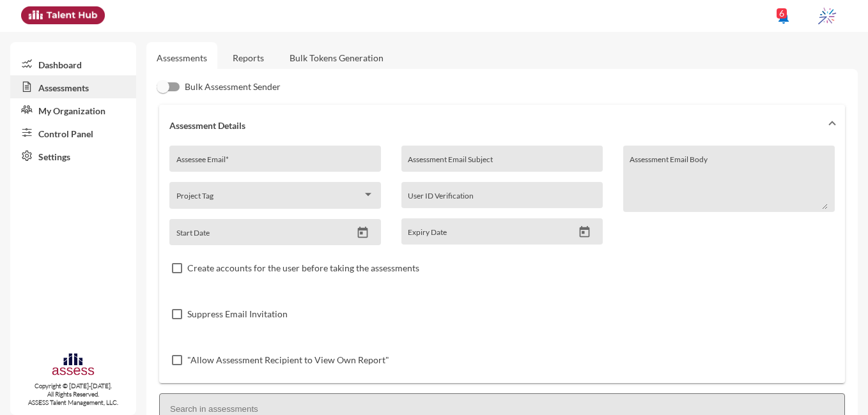 This screenshot has width=868, height=415. I want to click on a: Bulk Tokens Generation, so click(336, 57).